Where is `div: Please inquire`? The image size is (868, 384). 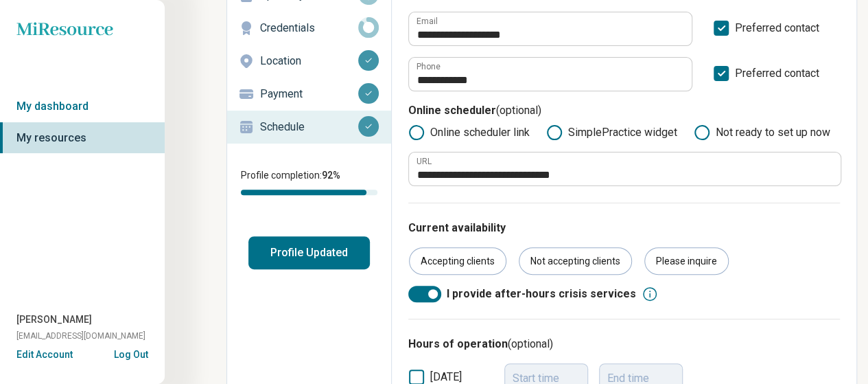 div: Please inquire is located at coordinates (686, 261).